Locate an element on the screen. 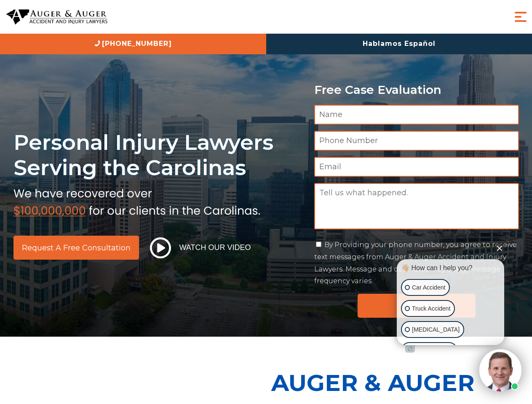 This screenshot has height=404, width=532. input: Email is located at coordinates (417, 167).